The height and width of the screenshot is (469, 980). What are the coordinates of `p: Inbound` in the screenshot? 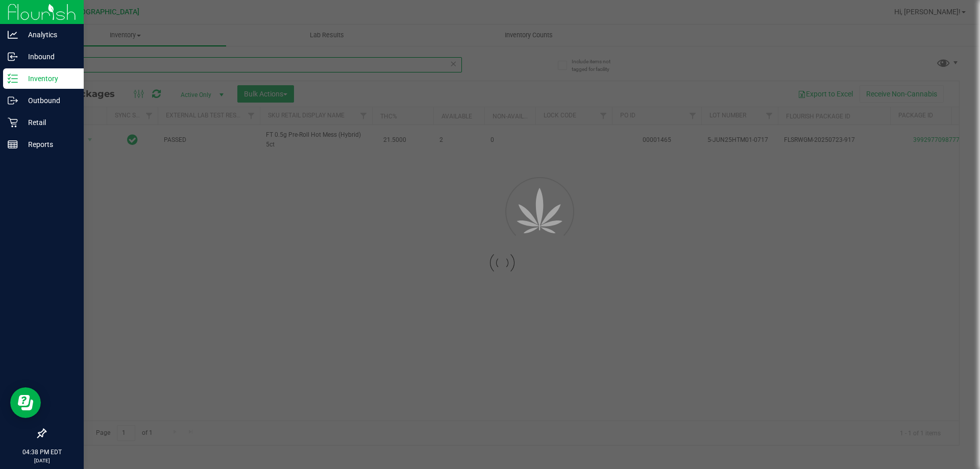 It's located at (48, 57).